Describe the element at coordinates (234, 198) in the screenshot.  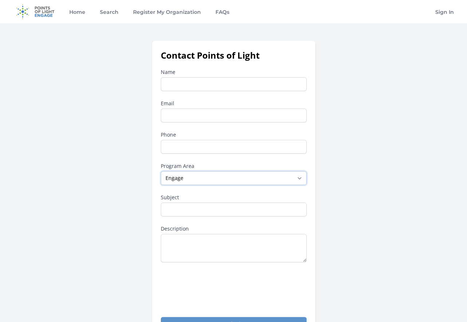
I see `label: Subject` at that location.